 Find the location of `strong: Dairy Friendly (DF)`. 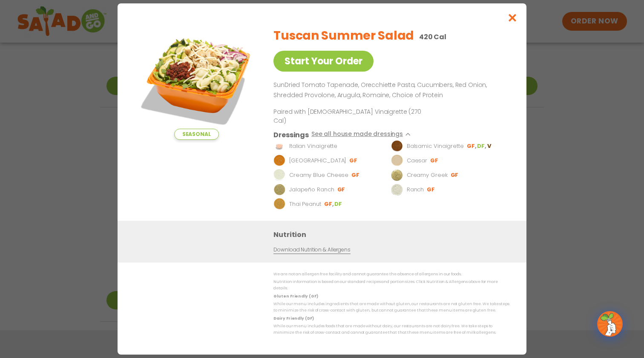

strong: Dairy Friendly (DF) is located at coordinates (293, 318).